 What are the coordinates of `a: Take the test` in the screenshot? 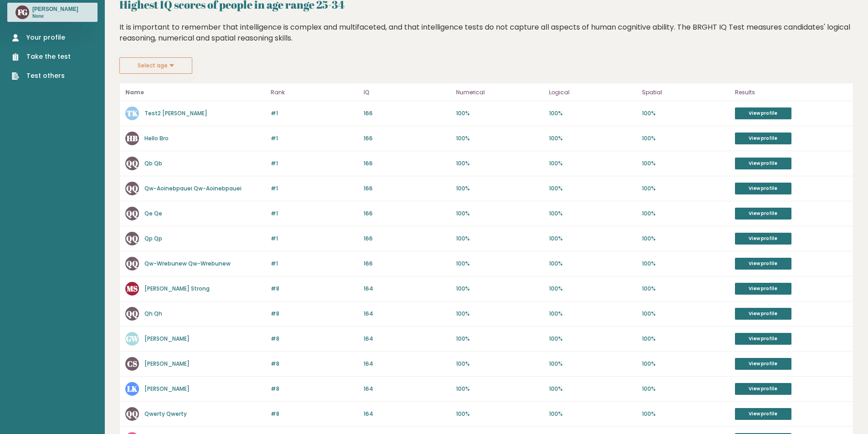 It's located at (41, 56).